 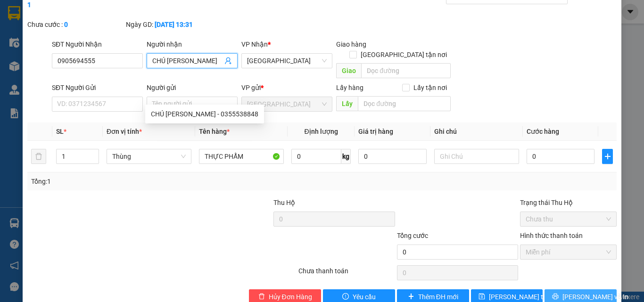 I want to click on span: Đơn vị tính, so click(x=124, y=132).